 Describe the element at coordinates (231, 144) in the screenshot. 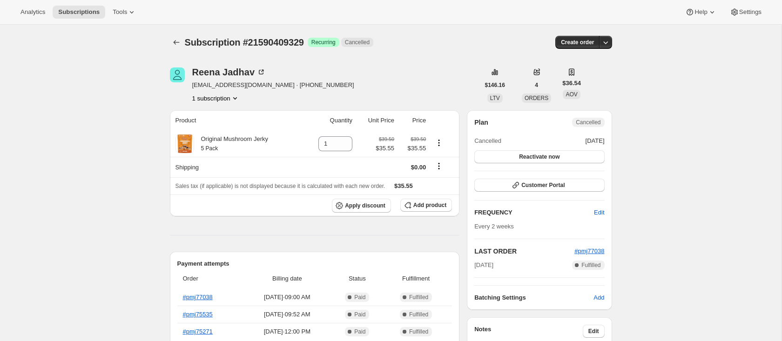

I see `div: Original Mushroom Jerky` at that location.